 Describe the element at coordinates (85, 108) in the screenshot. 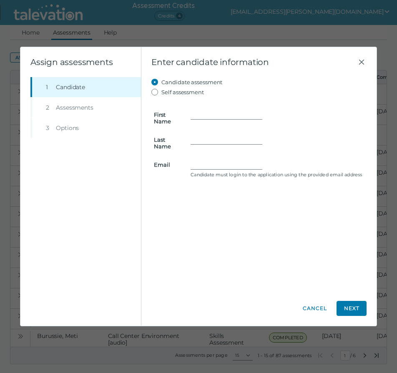

I see `nav: Wizard steps` at that location.